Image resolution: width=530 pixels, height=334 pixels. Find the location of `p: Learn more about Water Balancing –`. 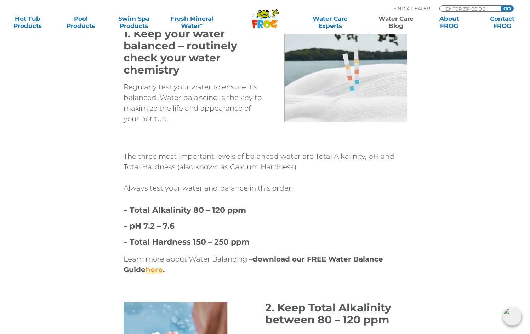

p: Learn more about Water Balancing – is located at coordinates (265, 265).